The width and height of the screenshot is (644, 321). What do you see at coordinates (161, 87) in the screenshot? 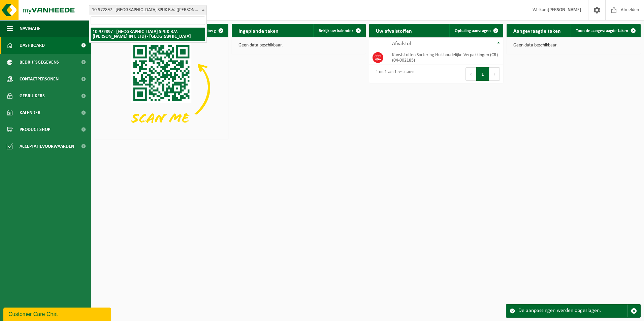
I see `img: Download de VHEPlus App` at bounding box center [161, 87].